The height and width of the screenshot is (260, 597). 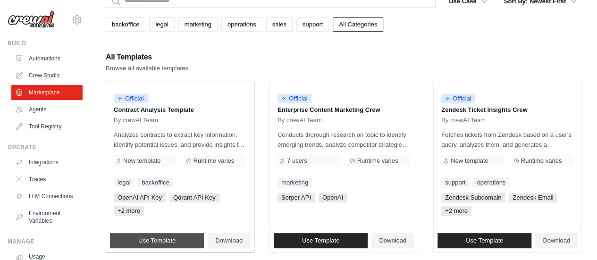 I want to click on a: Agents, so click(x=47, y=109).